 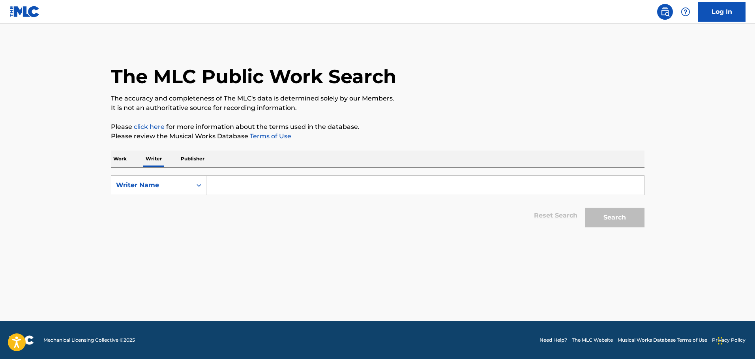 I want to click on img: MLC Logo, so click(x=24, y=11).